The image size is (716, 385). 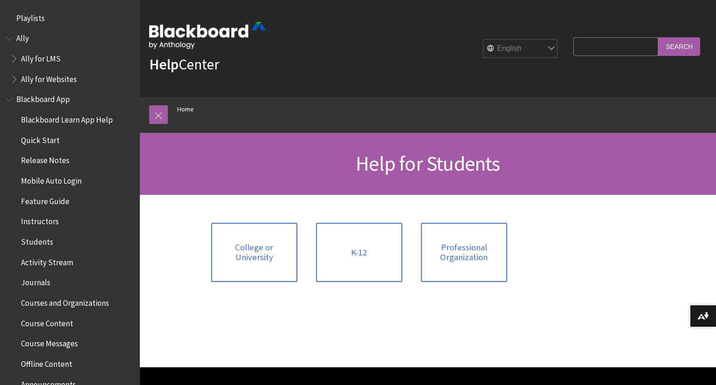 I want to click on span: Instructors, so click(x=40, y=220).